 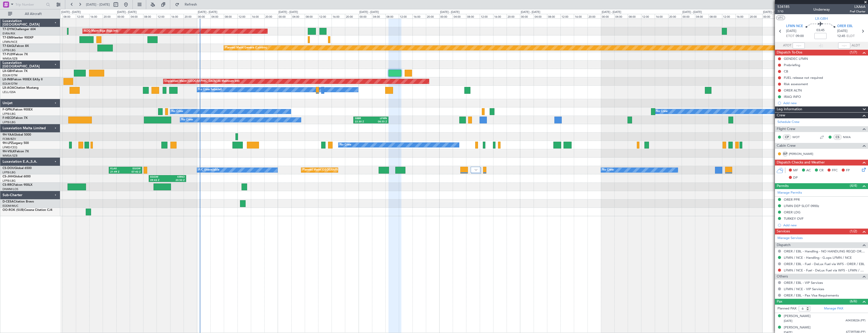 What do you see at coordinates (792, 96) in the screenshot?
I see `div: IRAQ INFO` at bounding box center [792, 96].